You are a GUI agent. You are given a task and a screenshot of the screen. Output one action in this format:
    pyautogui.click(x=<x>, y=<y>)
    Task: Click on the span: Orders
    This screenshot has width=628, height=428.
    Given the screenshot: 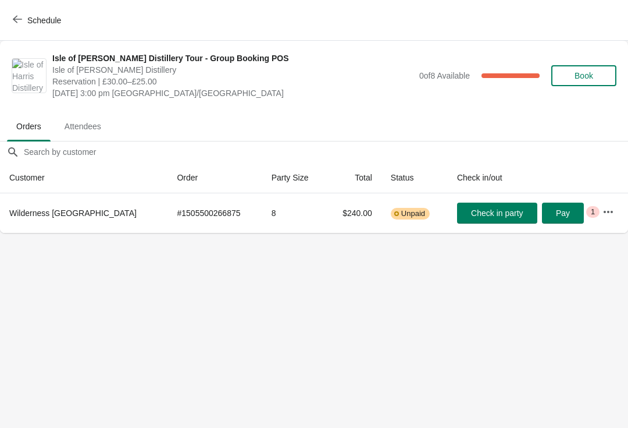 What is the action you would take?
    pyautogui.click(x=29, y=126)
    